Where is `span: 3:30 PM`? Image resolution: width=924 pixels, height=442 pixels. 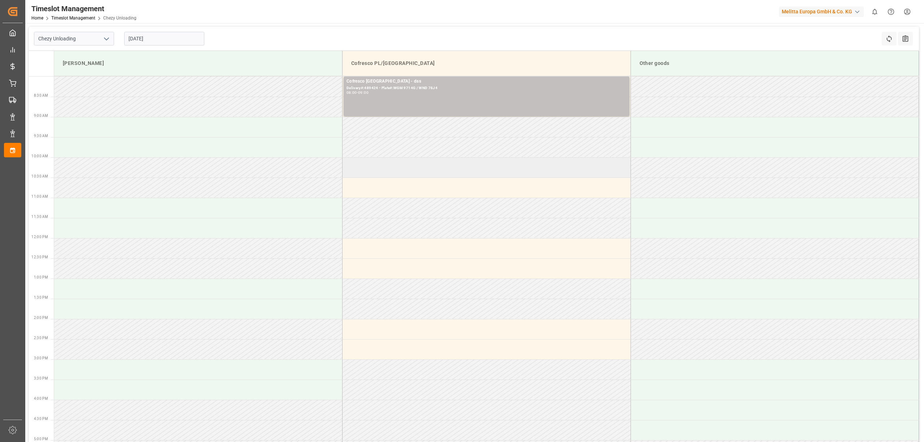 span: 3:30 PM is located at coordinates (41, 378).